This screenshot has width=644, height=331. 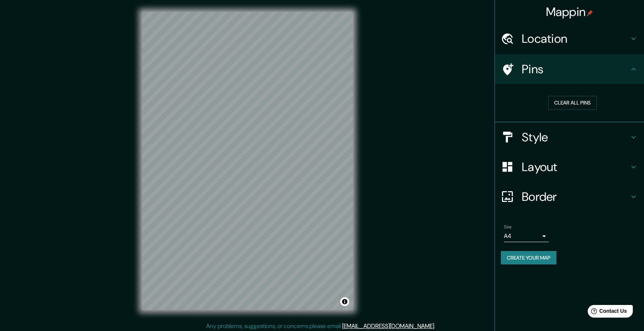 What do you see at coordinates (575, 39) in the screenshot?
I see `h4: Location` at bounding box center [575, 39].